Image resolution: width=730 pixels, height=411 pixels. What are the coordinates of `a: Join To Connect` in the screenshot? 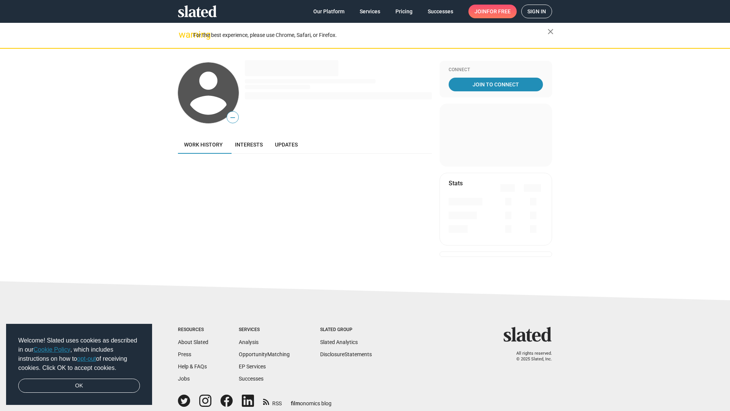 It's located at (496, 84).